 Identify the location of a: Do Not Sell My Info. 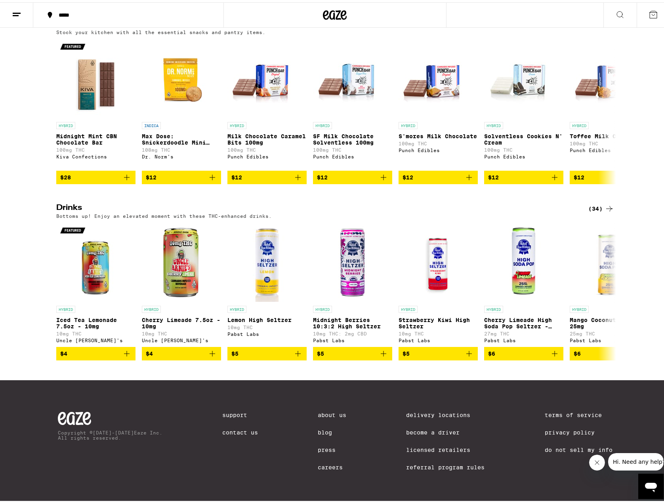
(578, 447).